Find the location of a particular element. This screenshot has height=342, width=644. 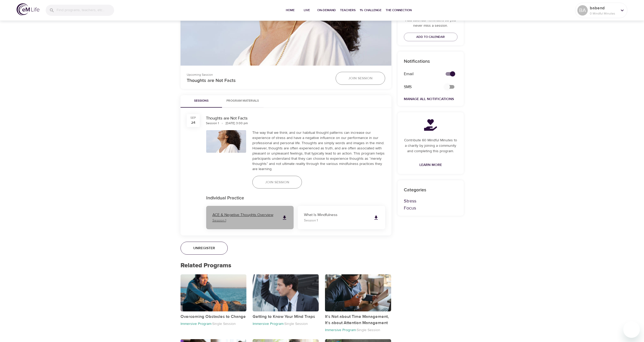

span: On-Demand is located at coordinates (326, 10).